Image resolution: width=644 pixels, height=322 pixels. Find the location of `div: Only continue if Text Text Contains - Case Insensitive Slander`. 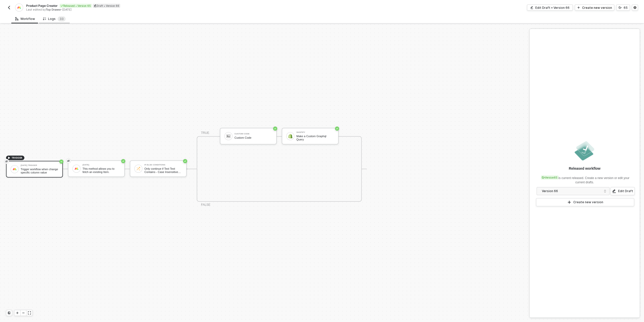

div: Only continue if Text Text Contains - Case Insensitive Slander is located at coordinates (163, 170).